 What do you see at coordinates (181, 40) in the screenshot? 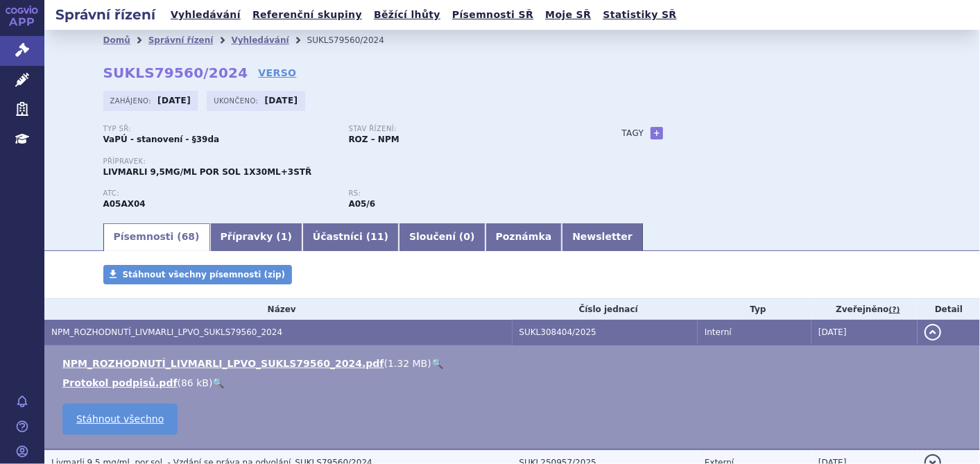
I see `a: Správní řízení` at bounding box center [181, 40].